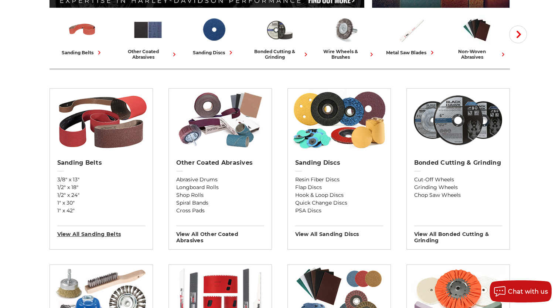  I want to click on a: PSA Discs, so click(339, 211).